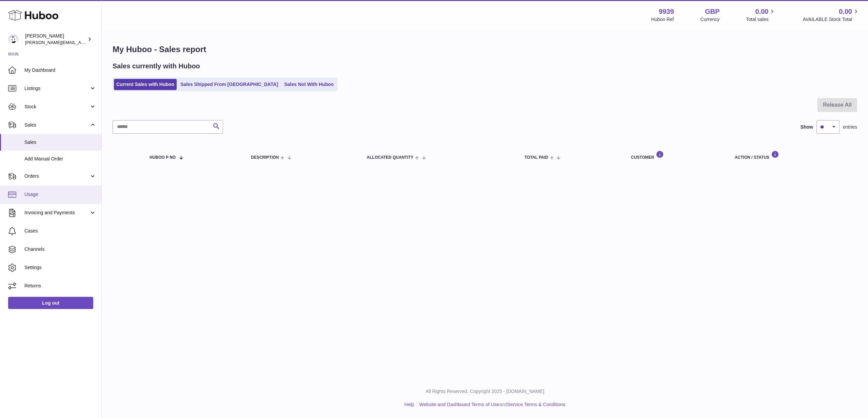 This screenshot has width=868, height=418. I want to click on span: Settings, so click(60, 268).